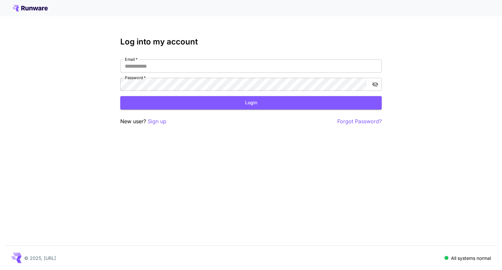 The image size is (502, 270). I want to click on label: Email, so click(131, 59).